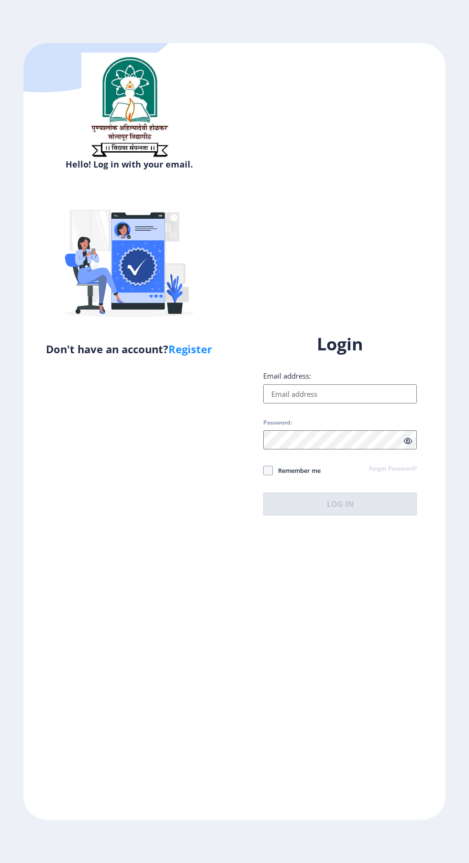 Image resolution: width=469 pixels, height=863 pixels. I want to click on h6: Hello! Log in with your email., so click(129, 164).